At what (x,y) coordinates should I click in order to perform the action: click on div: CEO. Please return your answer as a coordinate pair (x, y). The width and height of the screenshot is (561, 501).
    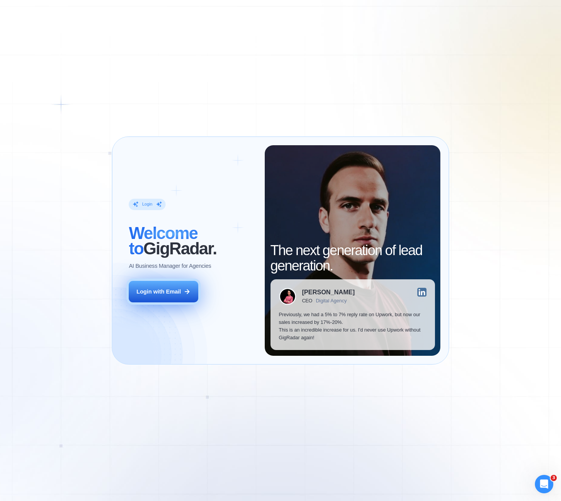
    Looking at the image, I should click on (307, 301).